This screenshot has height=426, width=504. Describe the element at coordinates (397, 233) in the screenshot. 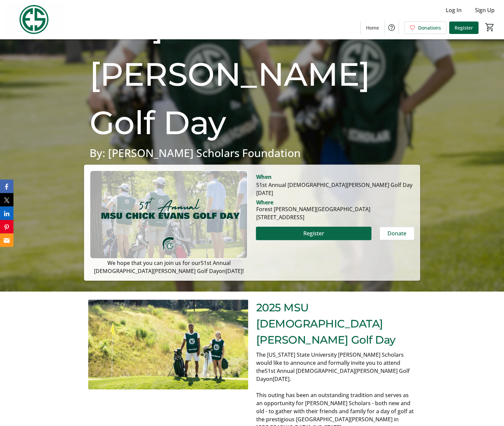

I see `button: Donate` at that location.